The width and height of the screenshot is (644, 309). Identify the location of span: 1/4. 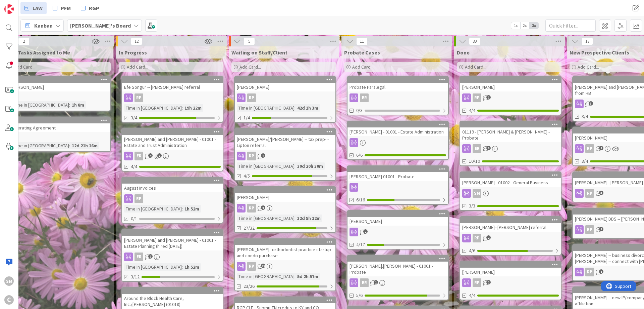
(247, 117).